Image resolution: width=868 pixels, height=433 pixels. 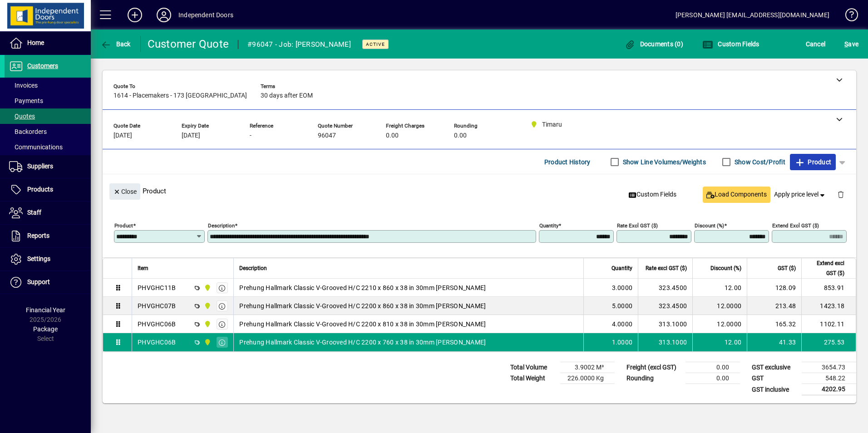 I want to click on a: Suppliers, so click(x=47, y=166).